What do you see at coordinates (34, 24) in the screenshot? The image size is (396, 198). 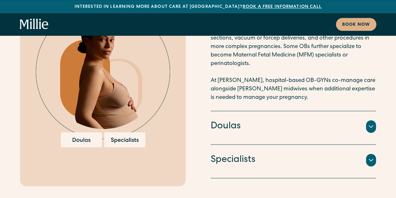 I see `a: home` at bounding box center [34, 24].